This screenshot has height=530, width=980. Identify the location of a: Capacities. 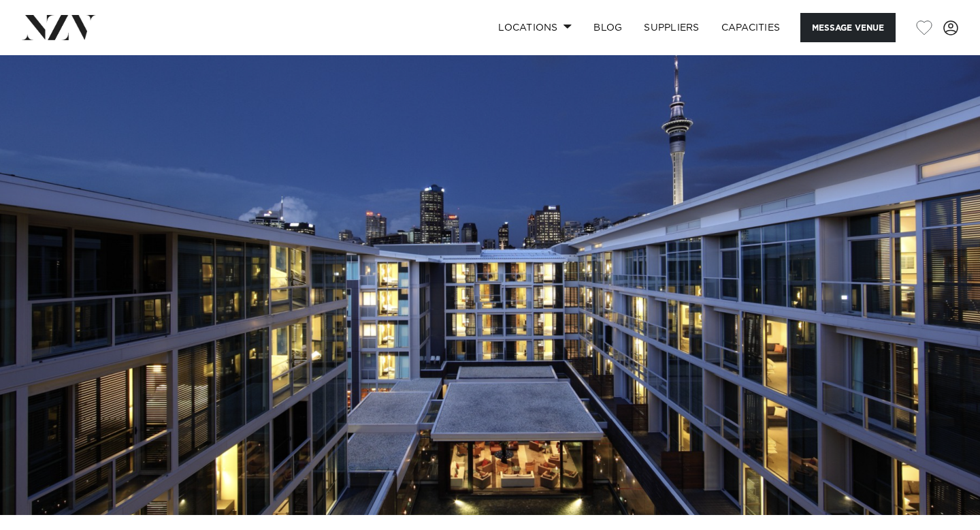
(750, 27).